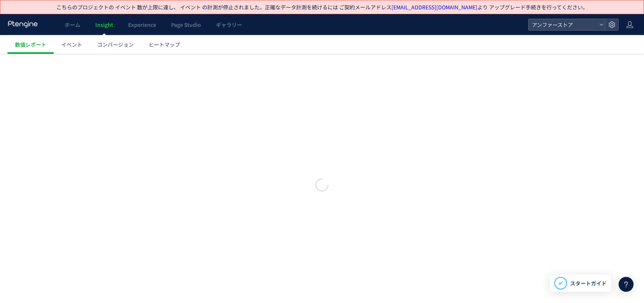  Describe the element at coordinates (142, 25) in the screenshot. I see `span: Experience` at that location.